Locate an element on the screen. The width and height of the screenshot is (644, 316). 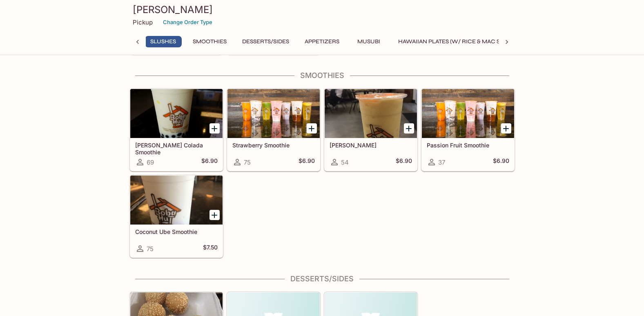
span: 37 is located at coordinates (441, 162).